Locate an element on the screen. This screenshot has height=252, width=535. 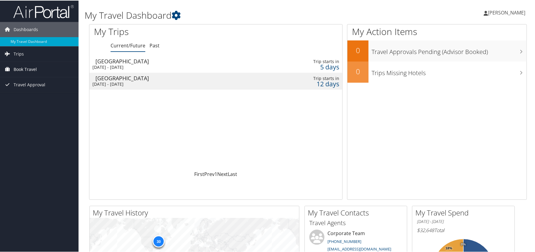
h3: Travel Approvals Pending (Advisor Booked) is located at coordinates (449, 50).